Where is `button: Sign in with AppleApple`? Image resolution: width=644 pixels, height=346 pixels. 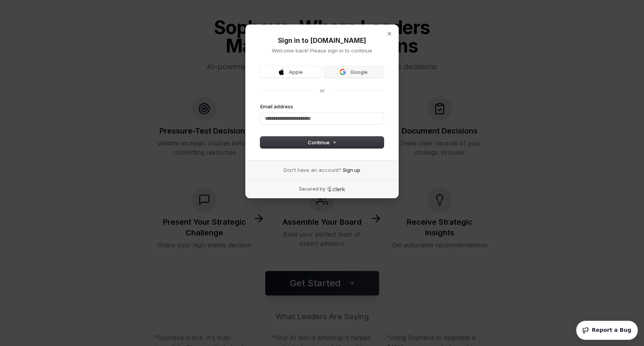 button: Sign in with AppleApple is located at coordinates (290, 72).